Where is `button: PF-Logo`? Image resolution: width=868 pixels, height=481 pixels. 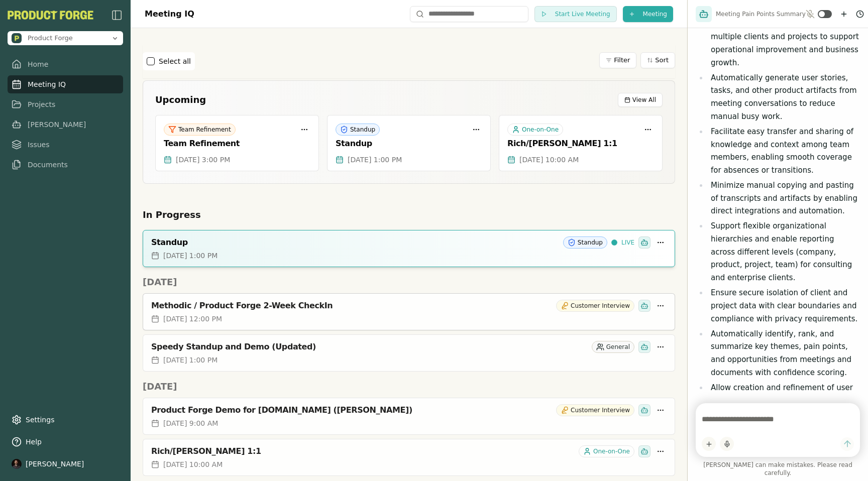
button: PF-Logo is located at coordinates (50, 15).